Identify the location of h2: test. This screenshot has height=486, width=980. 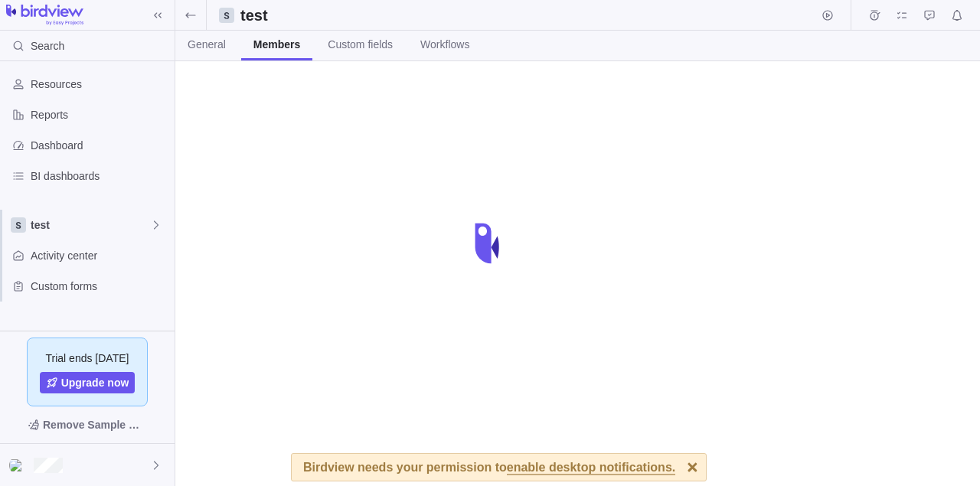
(263, 15).